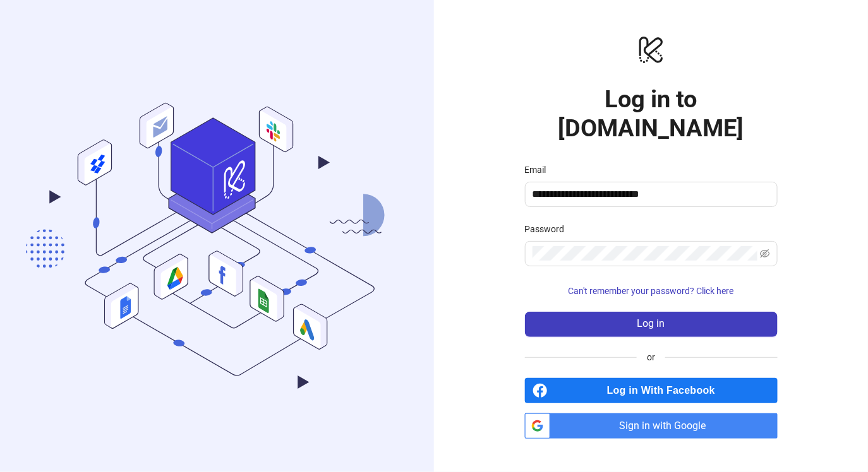 The width and height of the screenshot is (868, 472). I want to click on input: Password, so click(645, 254).